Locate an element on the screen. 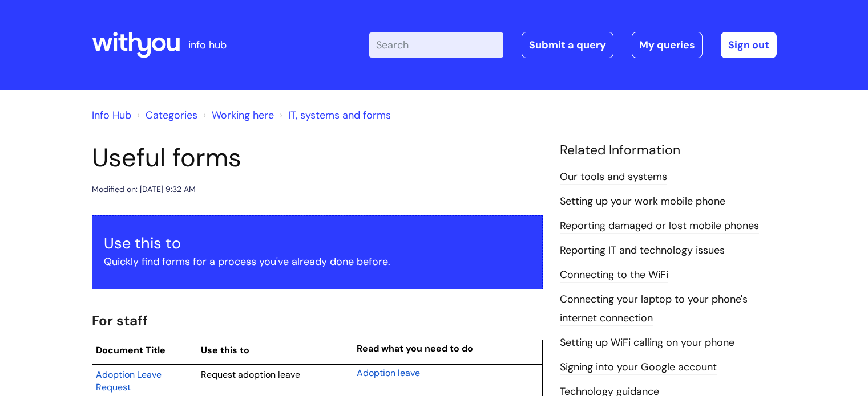  a: Our tools and systems is located at coordinates (613, 177).